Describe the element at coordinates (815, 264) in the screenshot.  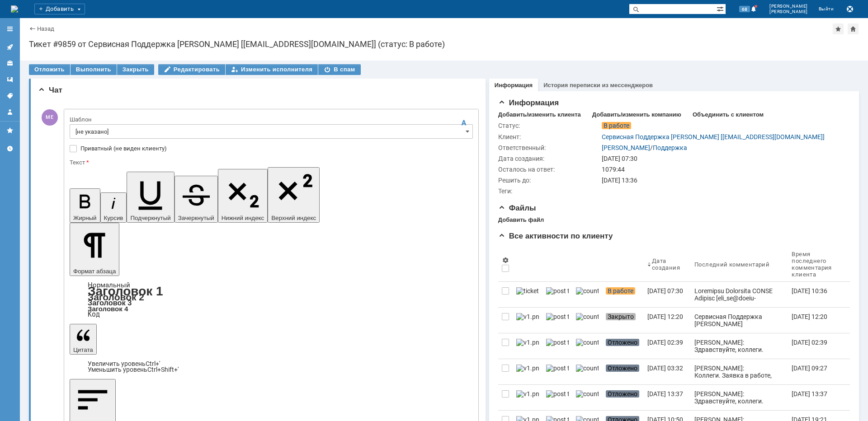
I see `th: Время последнего комментария клиента` at that location.